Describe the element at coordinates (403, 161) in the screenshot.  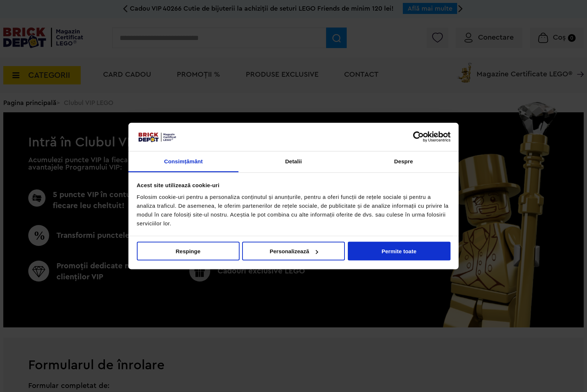
I see `a: Despre` at that location.